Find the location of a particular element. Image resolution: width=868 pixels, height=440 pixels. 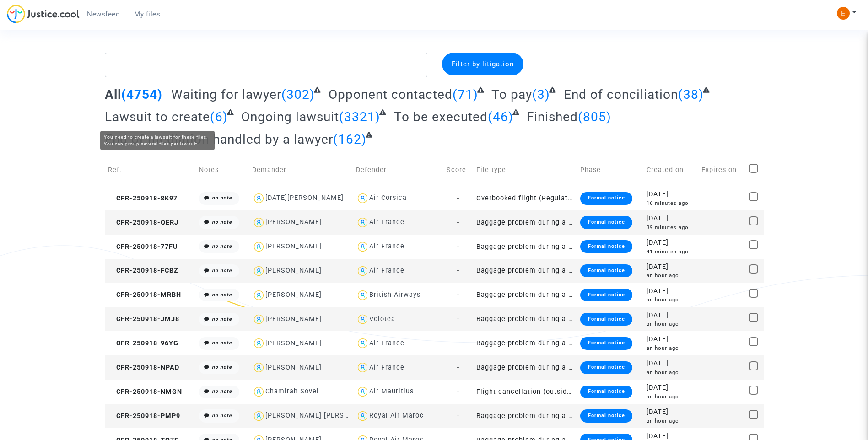

span: CFR-250918-96YG is located at coordinates (143, 343).